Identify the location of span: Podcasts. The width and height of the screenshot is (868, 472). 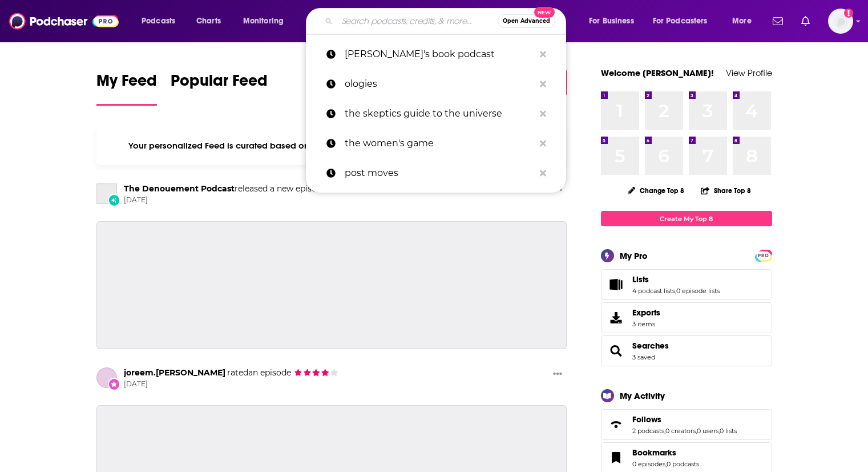
(158, 21).